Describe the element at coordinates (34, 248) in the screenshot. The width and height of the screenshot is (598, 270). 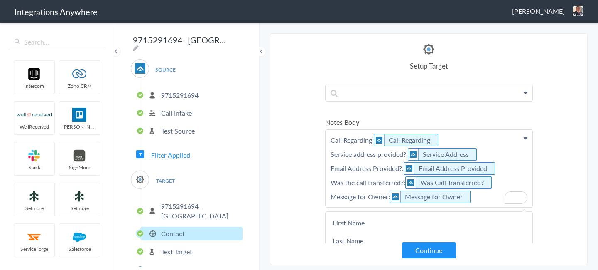
I see `span: ServiceForge` at that location.